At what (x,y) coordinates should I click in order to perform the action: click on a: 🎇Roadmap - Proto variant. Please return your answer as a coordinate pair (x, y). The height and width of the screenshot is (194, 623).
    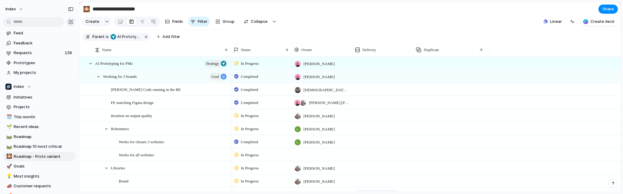
    Looking at the image, I should click on (39, 157).